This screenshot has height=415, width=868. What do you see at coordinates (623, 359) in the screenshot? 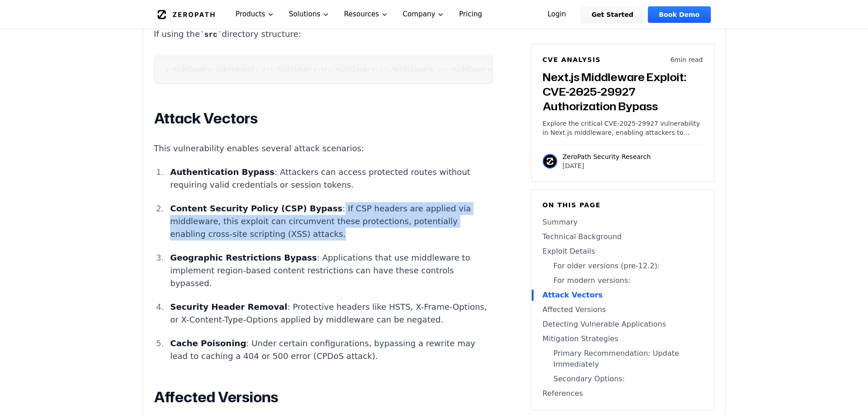
I see `a: Primary Recommendation: Update Immediately` at bounding box center [623, 359].